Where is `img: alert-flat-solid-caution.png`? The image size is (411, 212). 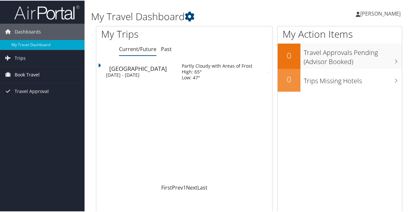 img: alert-flat-solid-caution.png is located at coordinates (269, 72).